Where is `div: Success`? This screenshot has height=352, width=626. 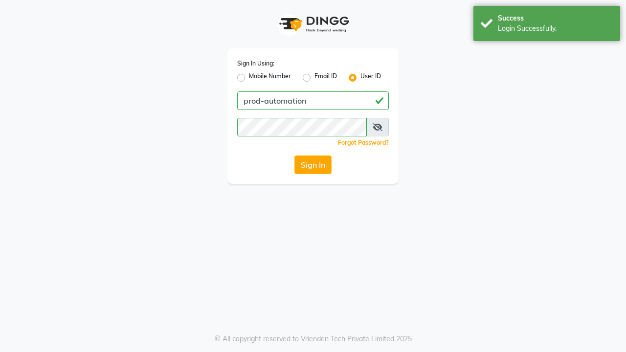
div: Success is located at coordinates (555, 18).